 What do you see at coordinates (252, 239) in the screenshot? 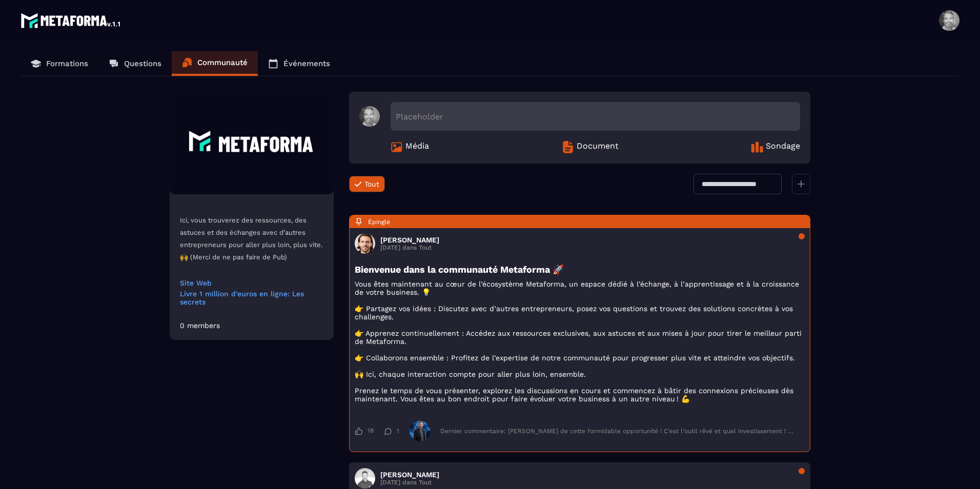
I see `p: Ici, vous trouverez des ressources, des astuces et des échanges avec d’autres entrepreneurs pour ...` at bounding box center [252, 239].